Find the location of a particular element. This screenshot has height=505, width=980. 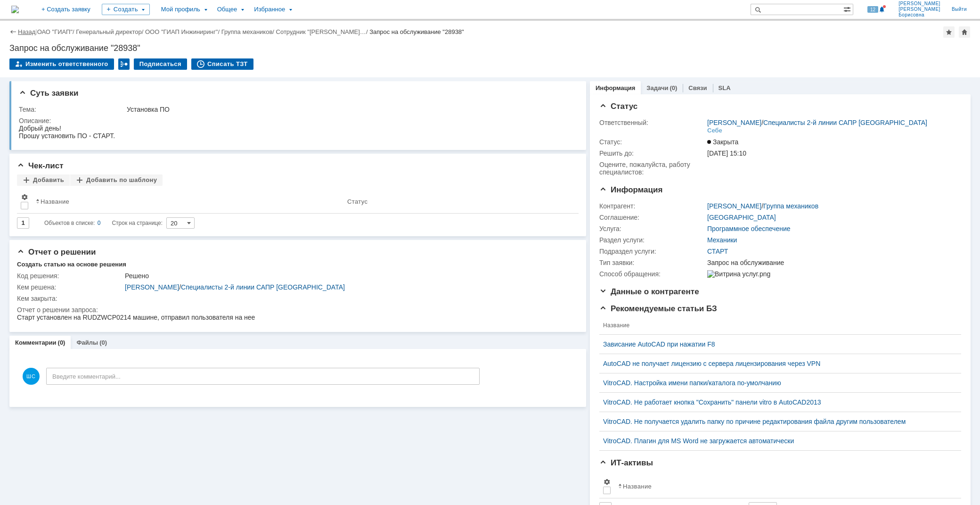

div: Тема: is located at coordinates (72, 109).